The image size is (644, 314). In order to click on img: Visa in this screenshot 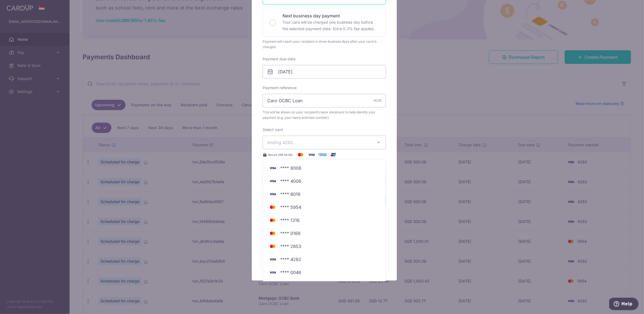, I will do `click(311, 154)`.